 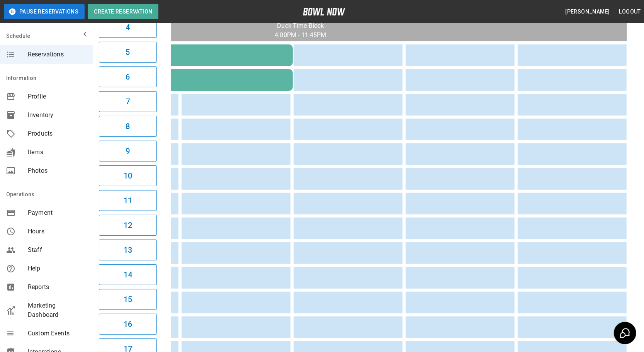 I want to click on span: Hours, so click(x=57, y=232).